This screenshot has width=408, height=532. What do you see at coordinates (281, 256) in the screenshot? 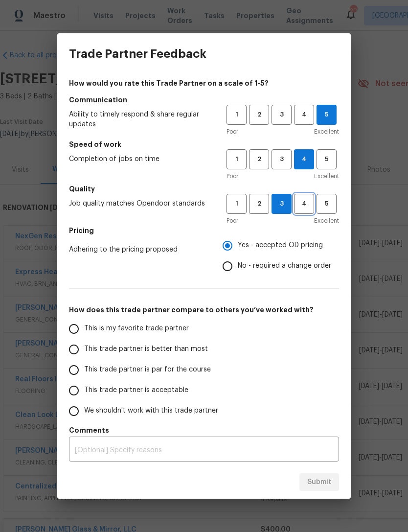
I see `div: Pricing` at bounding box center [281, 256].